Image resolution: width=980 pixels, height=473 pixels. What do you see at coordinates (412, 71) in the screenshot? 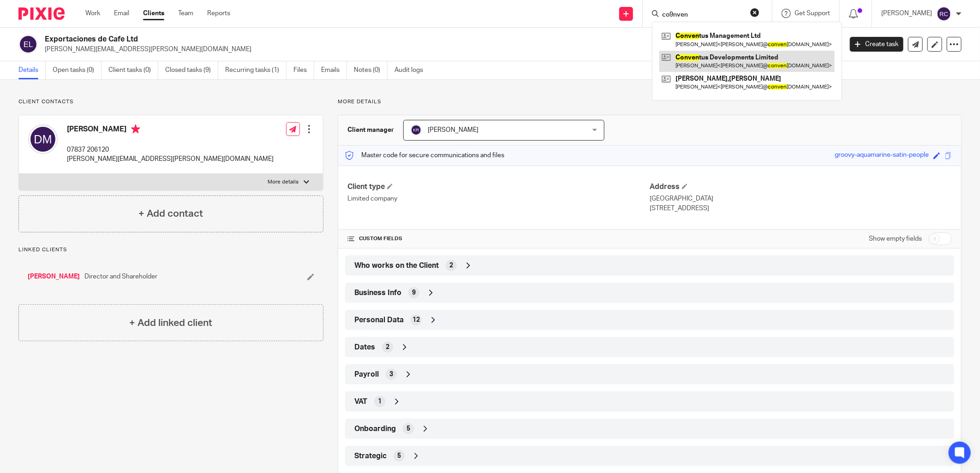
I see `a: Audit logs` at bounding box center [412, 71].